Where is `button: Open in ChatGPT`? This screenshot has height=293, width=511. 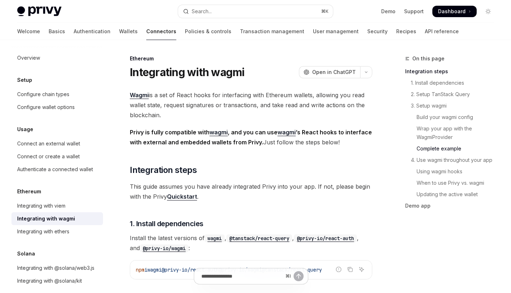 button: Open in ChatGPT is located at coordinates (330, 72).